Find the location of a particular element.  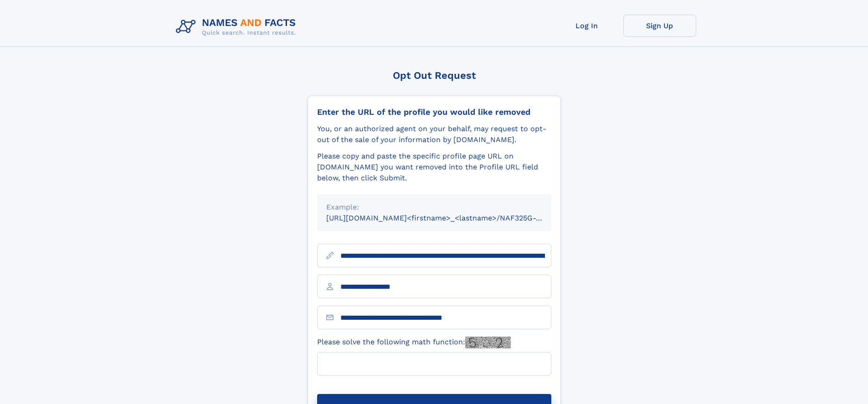

div: Enter the URL of the profile you would like removed is located at coordinates (434, 112).